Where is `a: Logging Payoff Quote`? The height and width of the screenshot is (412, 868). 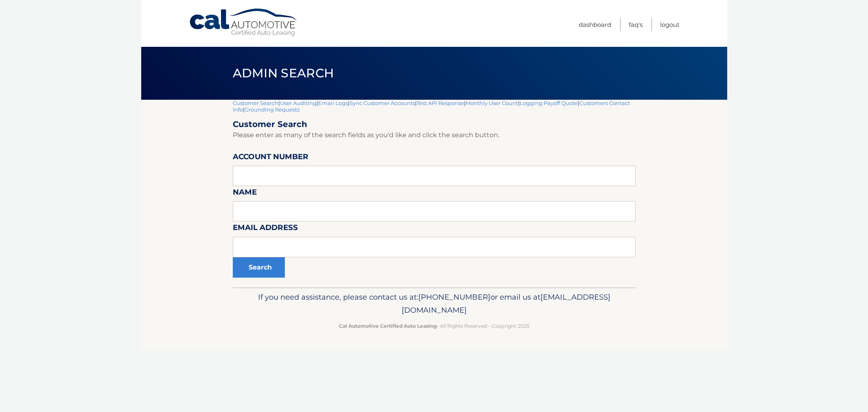
a: Logging Payoff Quote is located at coordinates (548, 103).